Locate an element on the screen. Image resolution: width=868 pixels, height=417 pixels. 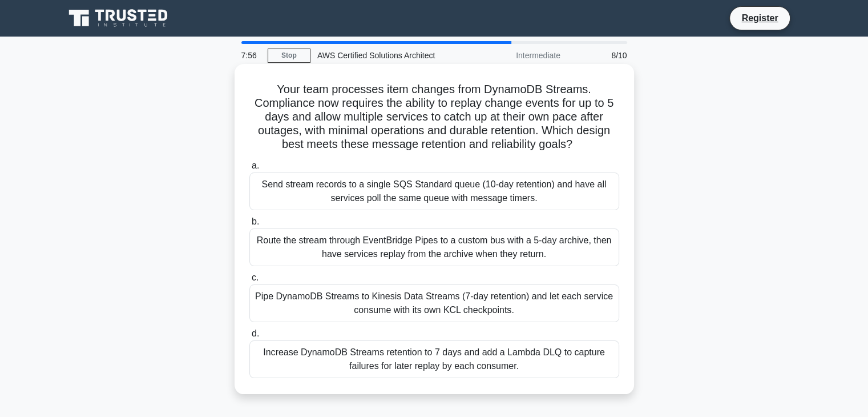
h5: Your team processes item changes from DynamoDB Streams. Compliance now requires the ability to re... is located at coordinates (435, 117).